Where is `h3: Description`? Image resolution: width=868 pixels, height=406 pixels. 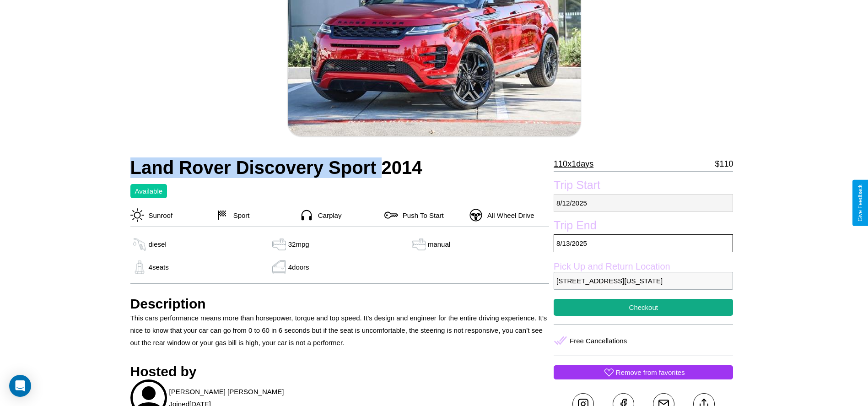 h3: Description is located at coordinates (340, 304).